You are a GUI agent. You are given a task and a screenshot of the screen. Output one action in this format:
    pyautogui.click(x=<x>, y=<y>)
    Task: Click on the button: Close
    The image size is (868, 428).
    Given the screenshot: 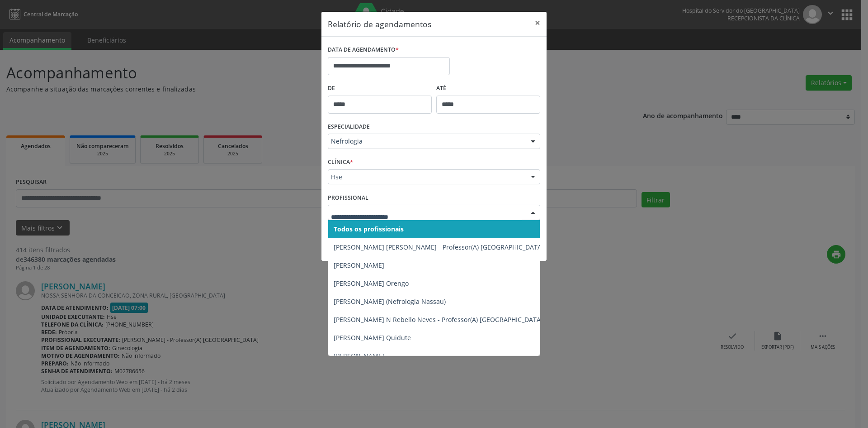 What is the action you would take?
    pyautogui.click(x=538, y=23)
    